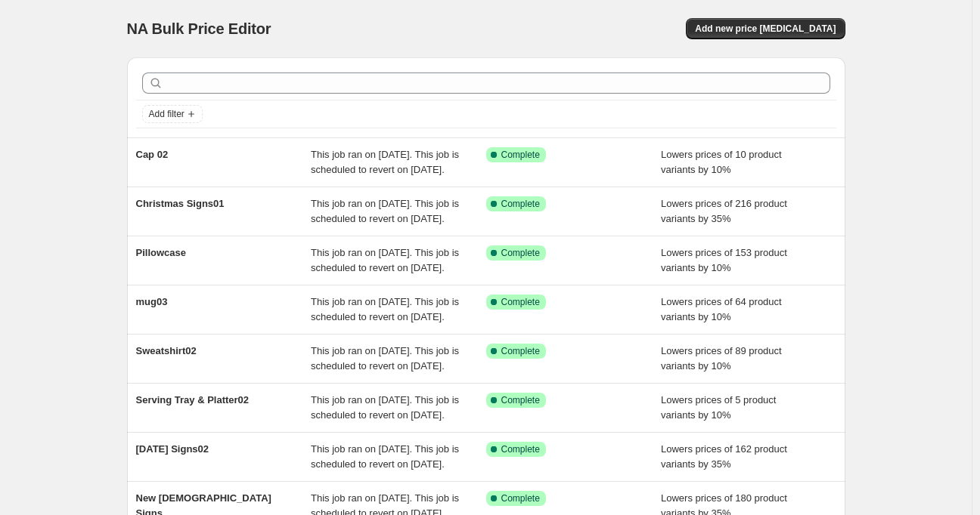 The height and width of the screenshot is (515, 980). I want to click on span: Lowers prices of 5 product variants by 10%, so click(718, 407).